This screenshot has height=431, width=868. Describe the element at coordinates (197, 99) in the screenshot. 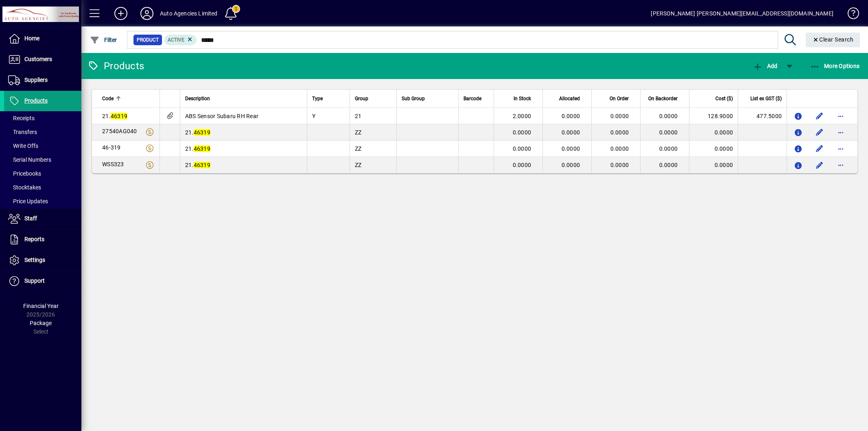

I see `span: Description` at that location.